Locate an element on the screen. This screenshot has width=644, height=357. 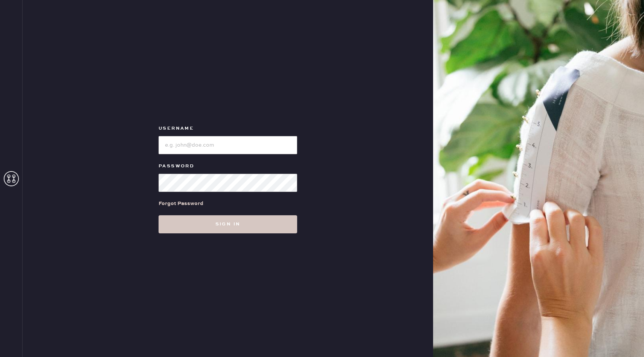
a: Forgot Password is located at coordinates (181, 203).